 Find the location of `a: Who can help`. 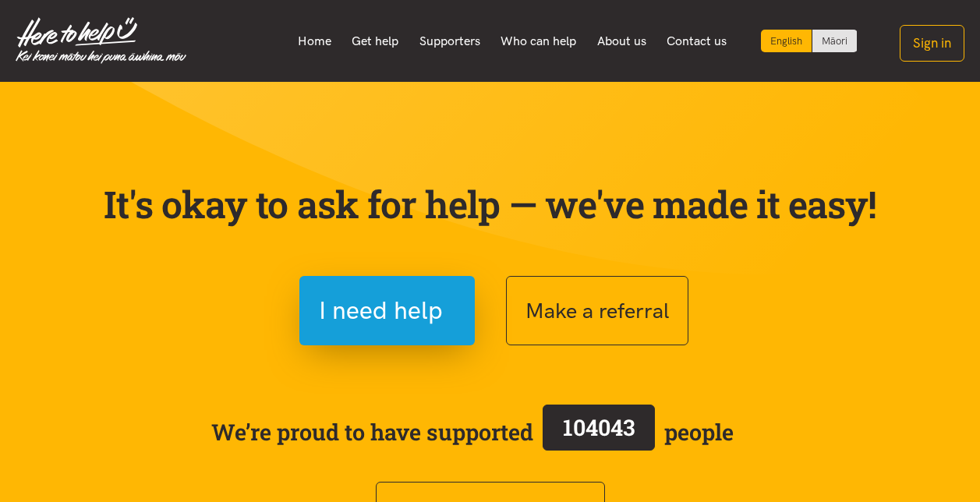

a: Who can help is located at coordinates (539, 41).